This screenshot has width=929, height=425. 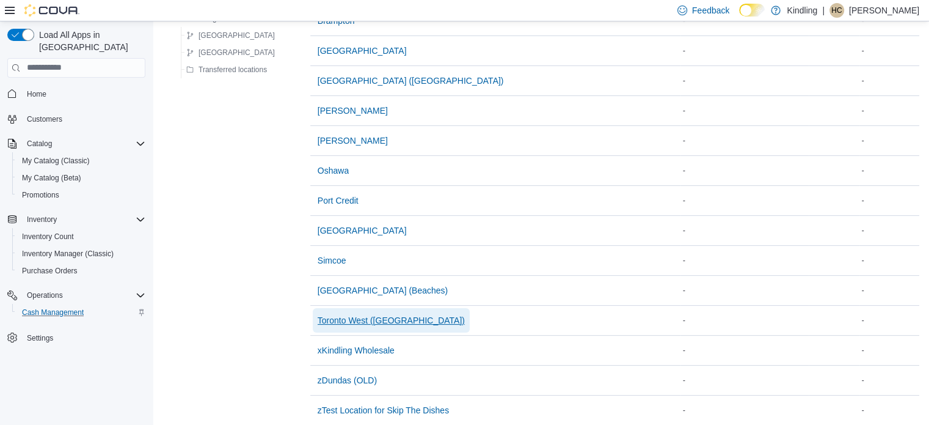 I want to click on a: Inventory Count, so click(x=48, y=236).